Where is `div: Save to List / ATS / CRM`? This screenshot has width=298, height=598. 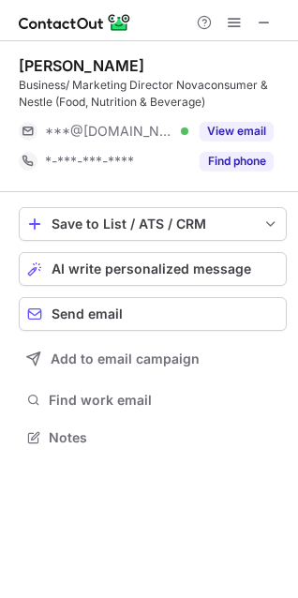 div: Save to List / ATS / CRM is located at coordinates (153, 224).